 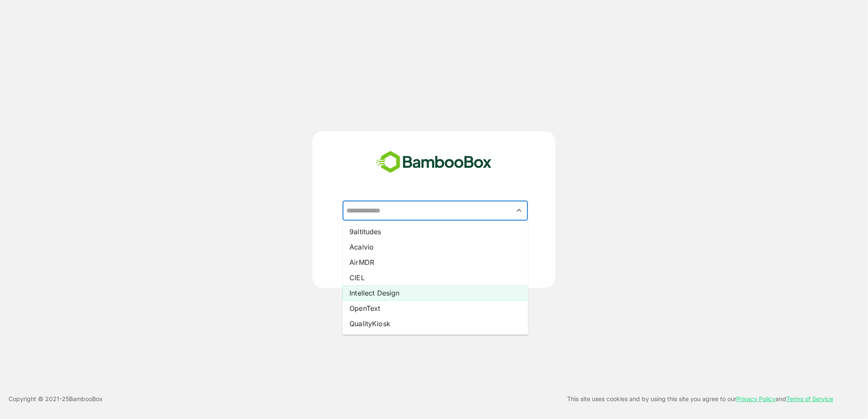 What do you see at coordinates (435, 277) in the screenshot?
I see `li: CIEL` at bounding box center [435, 277].